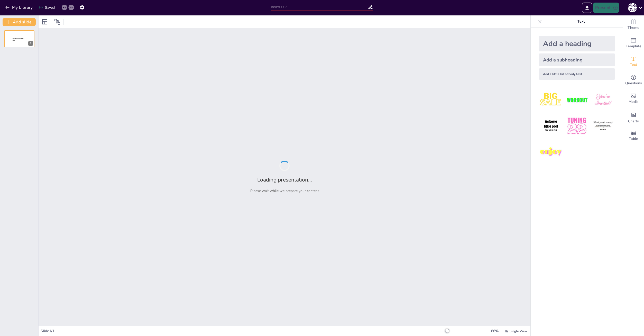  What do you see at coordinates (634, 122) in the screenshot?
I see `span: Charts` at bounding box center [634, 122].